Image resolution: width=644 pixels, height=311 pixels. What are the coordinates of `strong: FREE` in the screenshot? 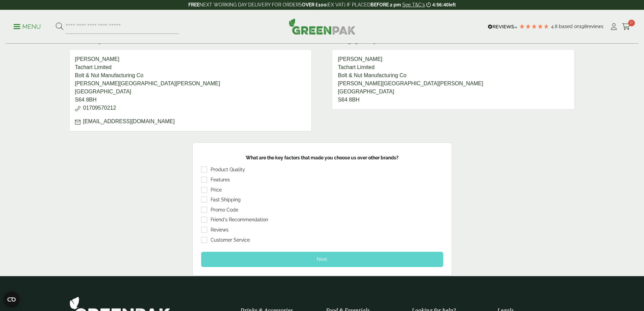 It's located at (194, 5).